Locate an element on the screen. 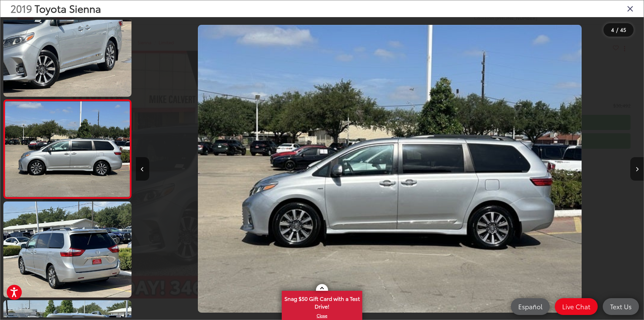 The width and height of the screenshot is (644, 320). button: Next image is located at coordinates (637, 169).